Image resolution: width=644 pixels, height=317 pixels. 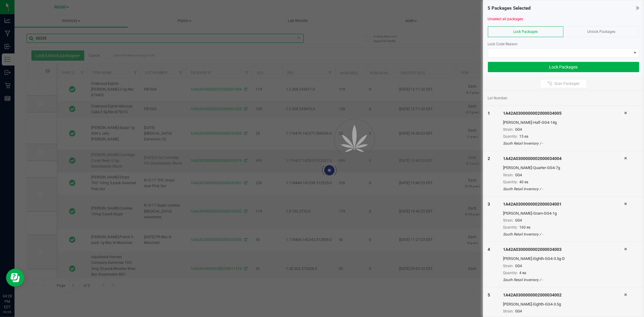 I want to click on span: 5, so click(x=489, y=295).